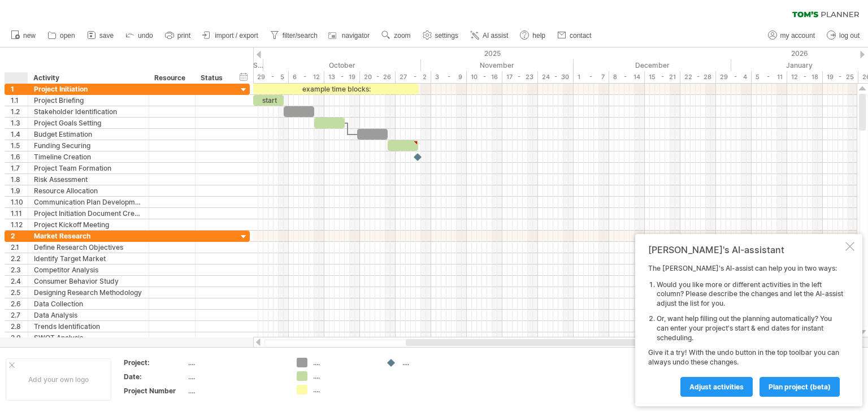  Describe the element at coordinates (88, 202) in the screenshot. I see `div: Communication Plan Development` at that location.